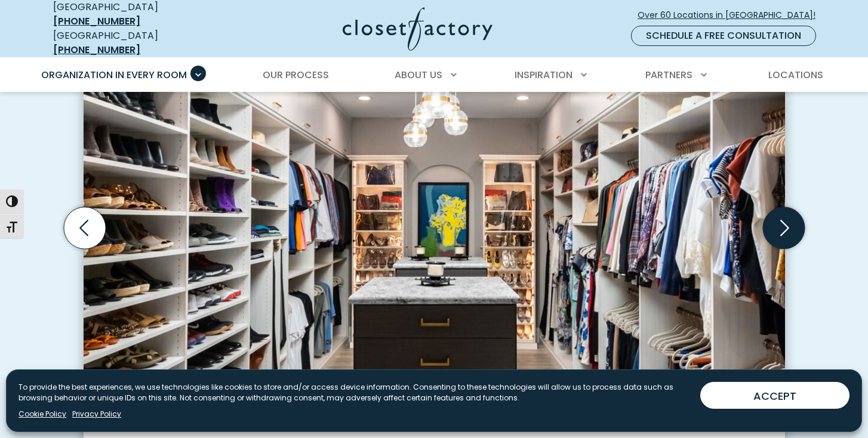 The image size is (868, 438). I want to click on span: About Us, so click(418, 75).